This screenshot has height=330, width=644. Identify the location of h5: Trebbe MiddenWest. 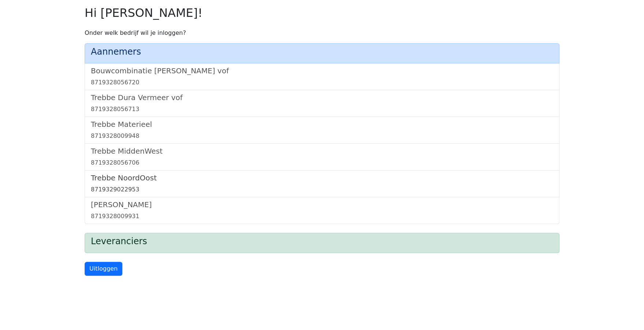
(322, 151).